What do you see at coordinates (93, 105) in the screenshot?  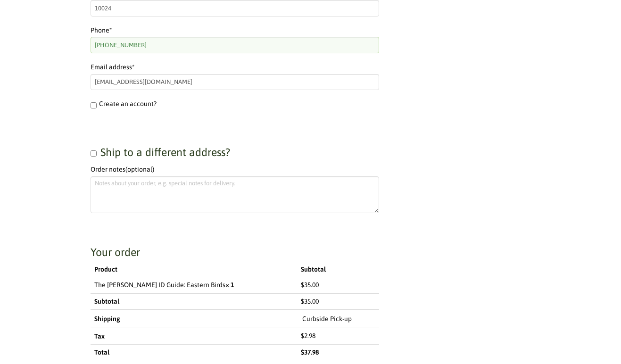 I see `input: Create an account?` at bounding box center [93, 105].